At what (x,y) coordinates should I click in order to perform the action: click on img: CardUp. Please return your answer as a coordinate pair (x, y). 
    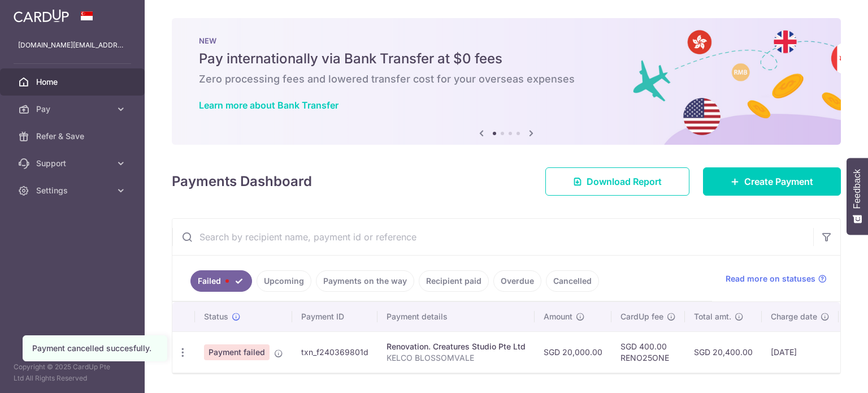
    Looking at the image, I should click on (42, 16).